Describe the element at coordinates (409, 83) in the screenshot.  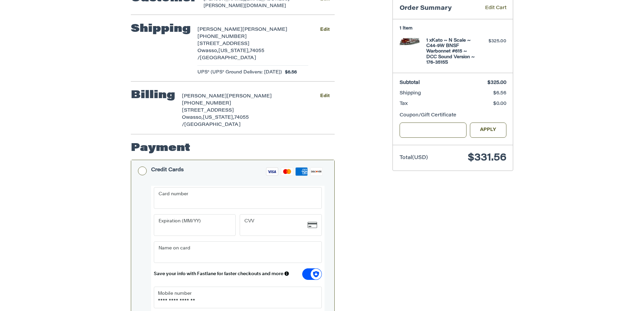
I see `span: Subtotal` at that location.